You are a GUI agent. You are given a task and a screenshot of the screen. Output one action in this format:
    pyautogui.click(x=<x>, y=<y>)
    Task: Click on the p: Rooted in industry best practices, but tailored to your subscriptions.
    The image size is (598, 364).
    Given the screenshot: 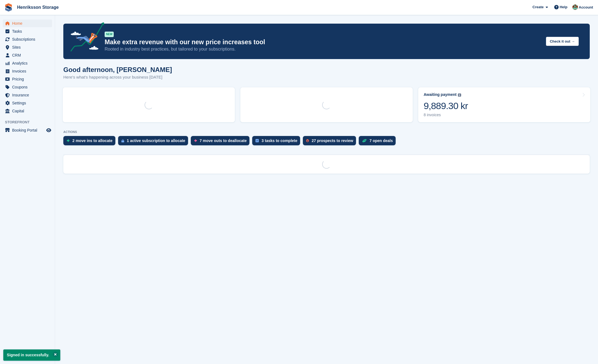 What is the action you would take?
    pyautogui.click(x=323, y=50)
    